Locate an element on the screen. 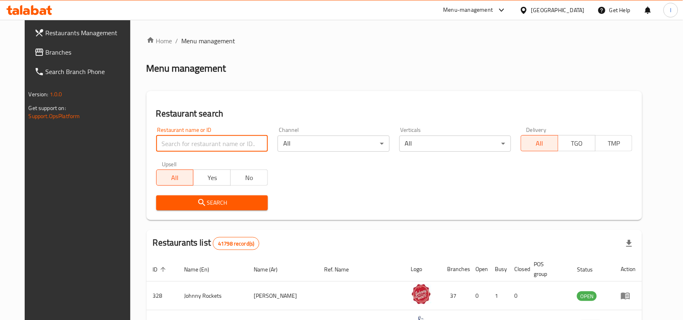  th: Action is located at coordinates (628, 269).